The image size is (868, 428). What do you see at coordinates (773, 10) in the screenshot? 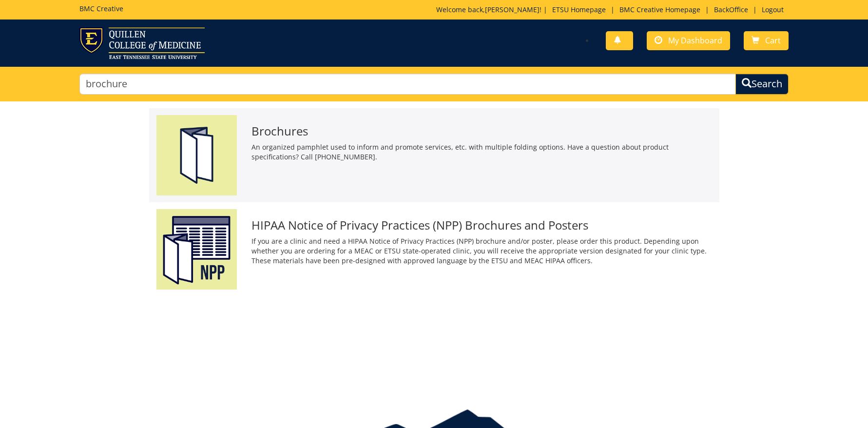
I see `a: Logout` at bounding box center [773, 10].